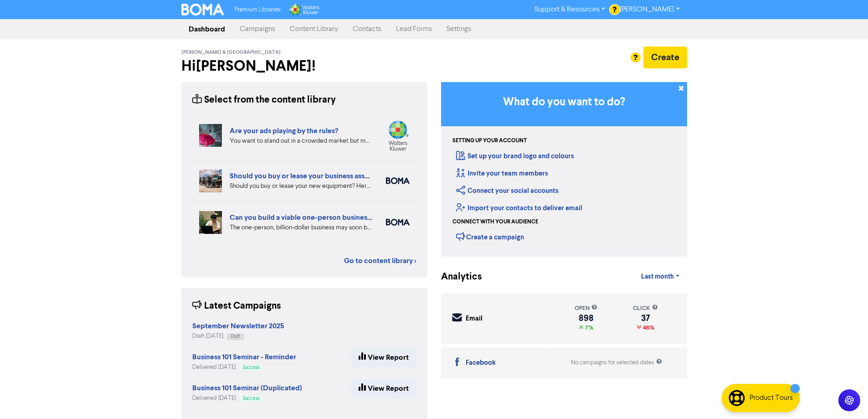 This screenshot has width=868, height=419. Describe the element at coordinates (247, 387) in the screenshot. I see `strong: Business 101 Seminar (Duplicated)` at that location.